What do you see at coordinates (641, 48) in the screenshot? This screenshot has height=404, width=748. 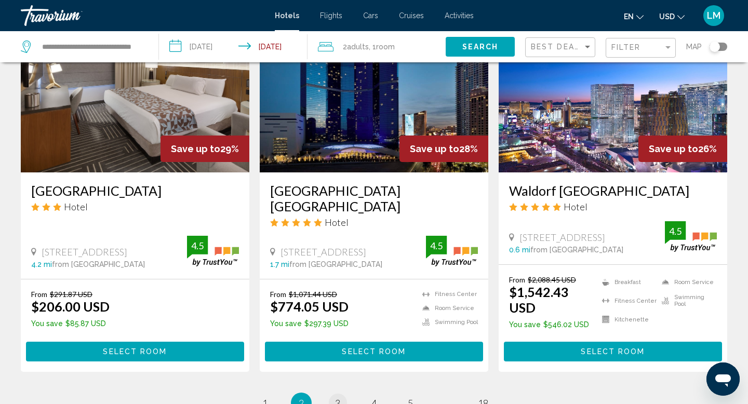 I see `button: Filter` at bounding box center [641, 48].